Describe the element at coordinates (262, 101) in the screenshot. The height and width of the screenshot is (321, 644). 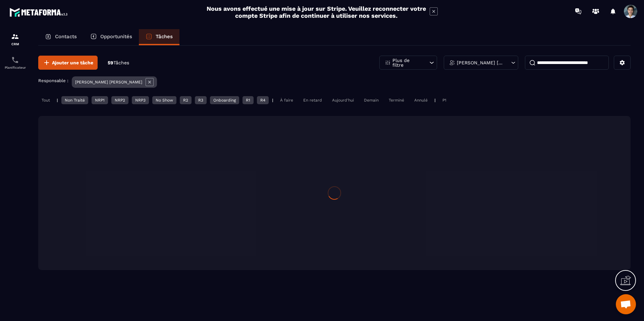
I see `div: R4` at that location.